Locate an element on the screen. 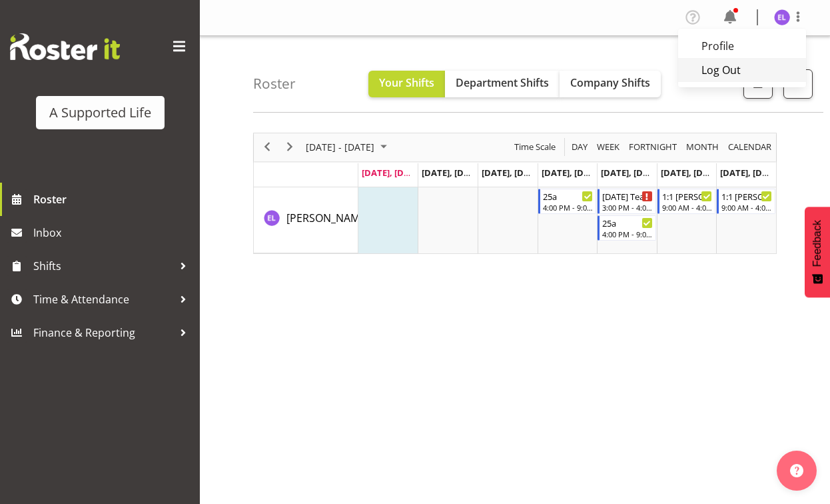 Image resolution: width=830 pixels, height=504 pixels. img: Rosterit website logo is located at coordinates (64, 47).